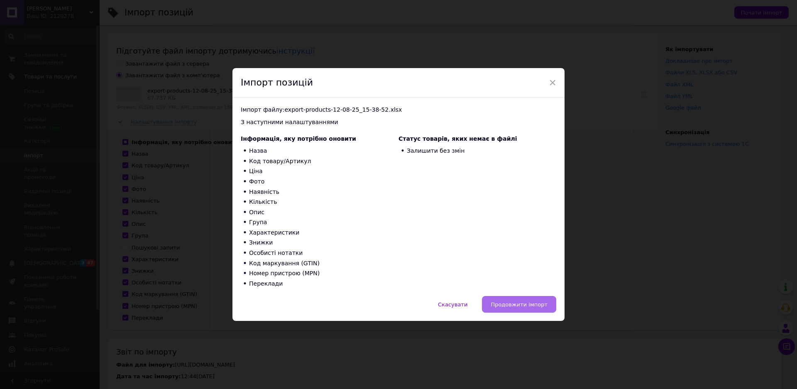 The image size is (797, 389). What do you see at coordinates (320, 253) in the screenshot?
I see `li: Особисті нотатки` at bounding box center [320, 253].